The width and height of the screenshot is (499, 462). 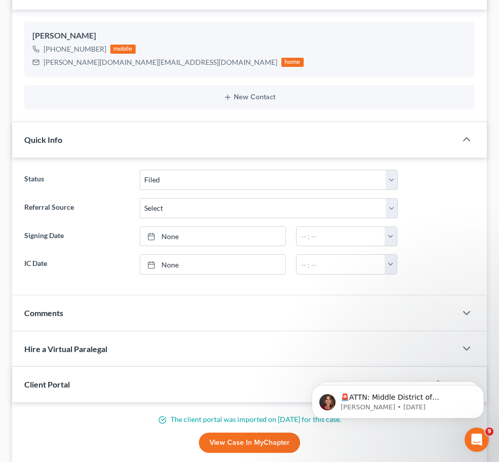 I want to click on span: Comments, so click(x=44, y=312).